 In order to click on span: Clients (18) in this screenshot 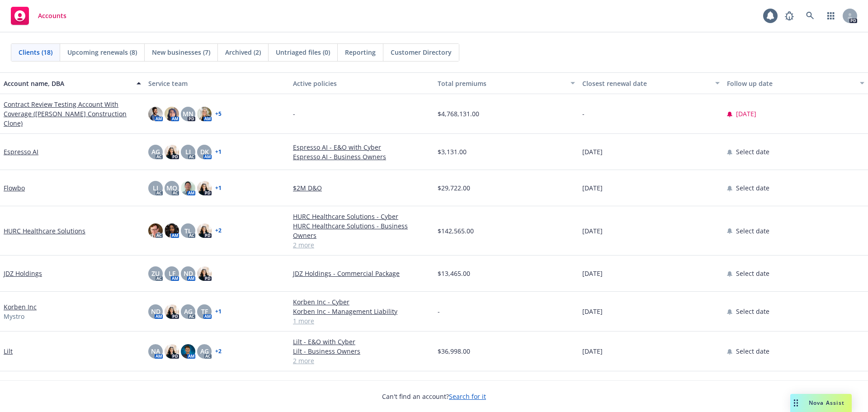, I will do `click(35, 52)`.